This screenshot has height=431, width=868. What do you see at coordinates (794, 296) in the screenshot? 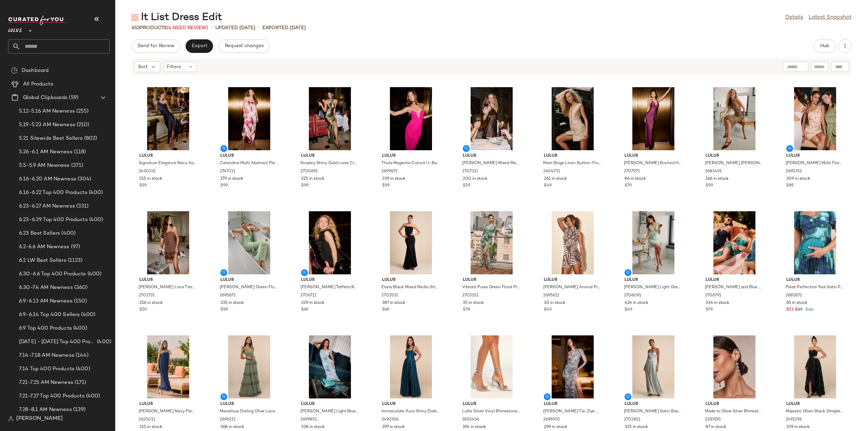
I see `span: 2681871` at bounding box center [794, 296].